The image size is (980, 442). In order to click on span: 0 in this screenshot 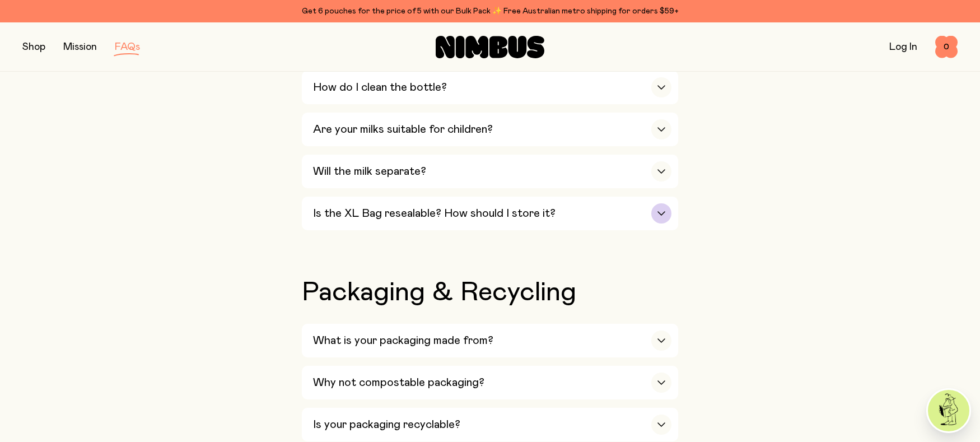, I will do `click(947, 47)`.